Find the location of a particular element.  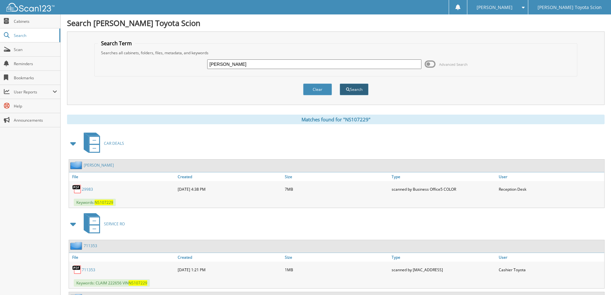

a: CAR DEALS is located at coordinates (102, 143).